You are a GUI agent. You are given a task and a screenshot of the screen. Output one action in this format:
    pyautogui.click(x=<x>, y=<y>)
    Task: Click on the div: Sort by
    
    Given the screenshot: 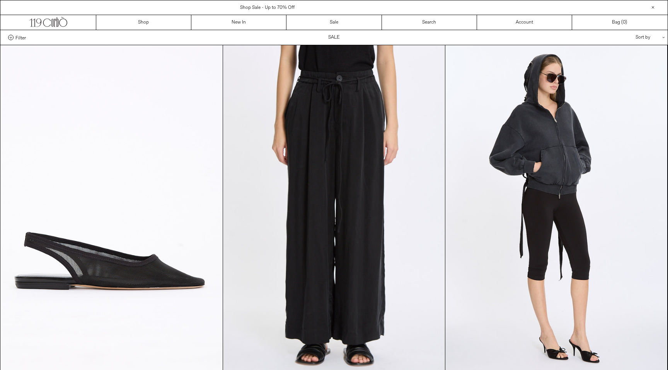 What is the action you would take?
    pyautogui.click(x=625, y=37)
    